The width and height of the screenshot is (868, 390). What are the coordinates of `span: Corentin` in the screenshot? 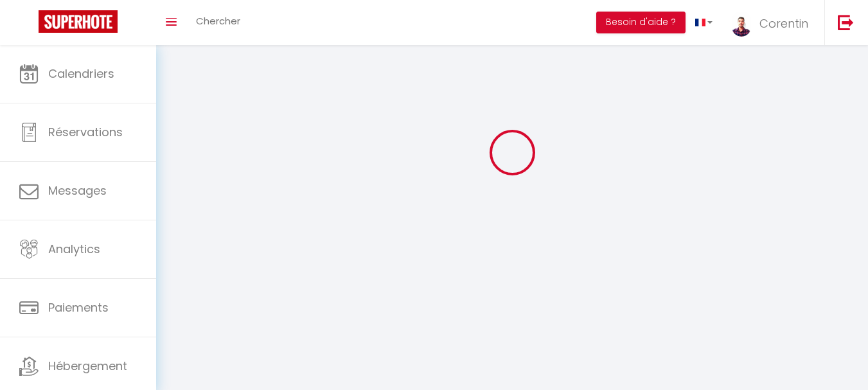 It's located at (784, 23).